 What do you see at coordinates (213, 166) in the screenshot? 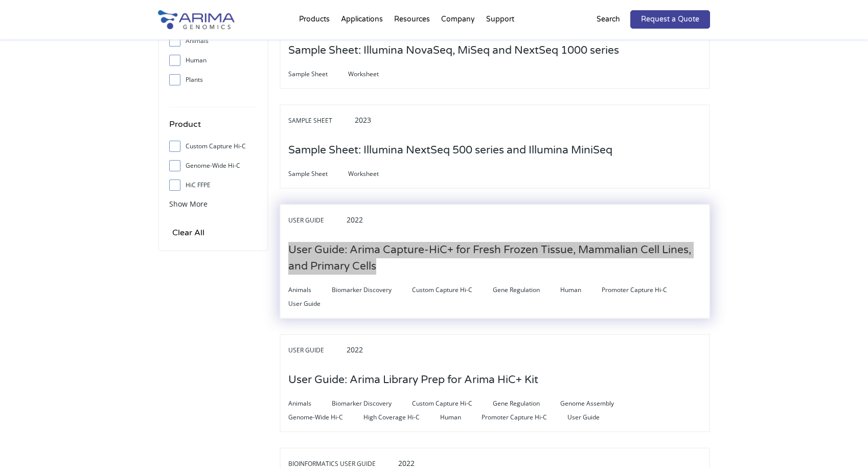
I see `label: Genome-Wide Hi-C` at bounding box center [213, 166].